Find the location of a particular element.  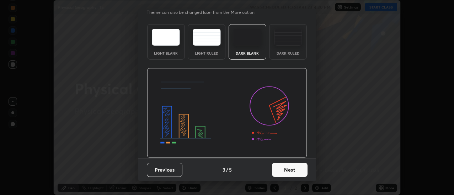

div: Dark Ruled is located at coordinates (288, 53).